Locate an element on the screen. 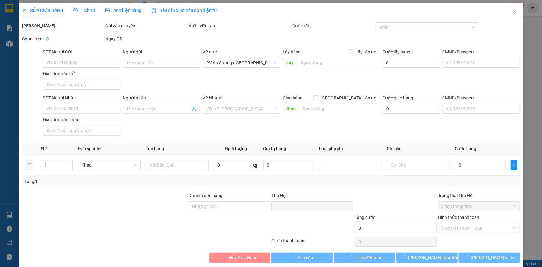  input: VD: Bàn, Ghế is located at coordinates (177, 165).